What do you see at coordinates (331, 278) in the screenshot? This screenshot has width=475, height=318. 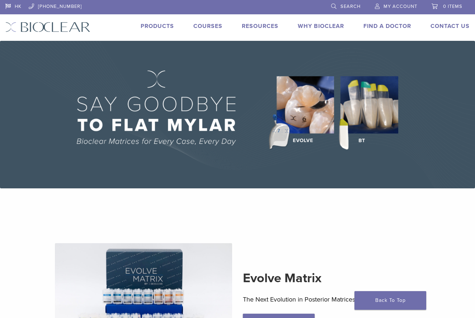 I see `h2: Evolve Matrix` at bounding box center [331, 278].